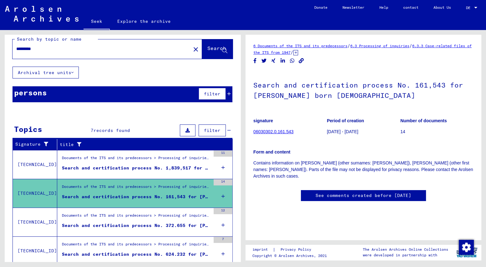 The width and height of the screenshot is (486, 267). I want to click on font: Number of documents, so click(423, 121).